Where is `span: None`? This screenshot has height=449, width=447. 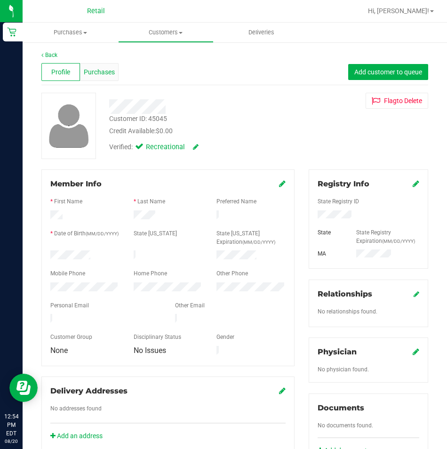 span: None is located at coordinates (59, 350).